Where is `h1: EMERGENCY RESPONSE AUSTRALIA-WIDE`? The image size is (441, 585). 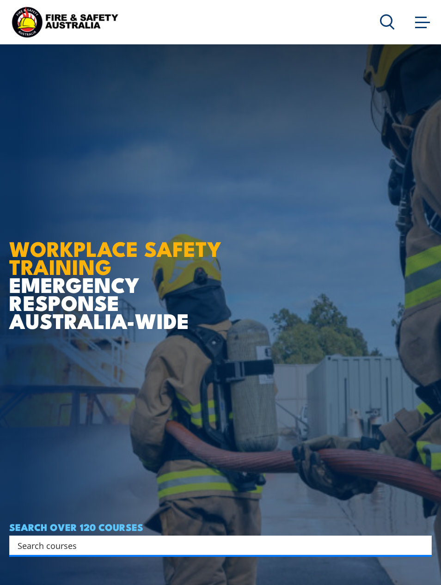
h1: EMERGENCY RESPONSE AUSTRALIA-WIDE is located at coordinates (122, 261).